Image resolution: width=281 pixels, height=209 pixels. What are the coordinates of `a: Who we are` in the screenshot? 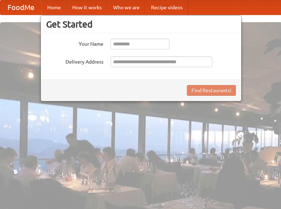 It's located at (126, 8).